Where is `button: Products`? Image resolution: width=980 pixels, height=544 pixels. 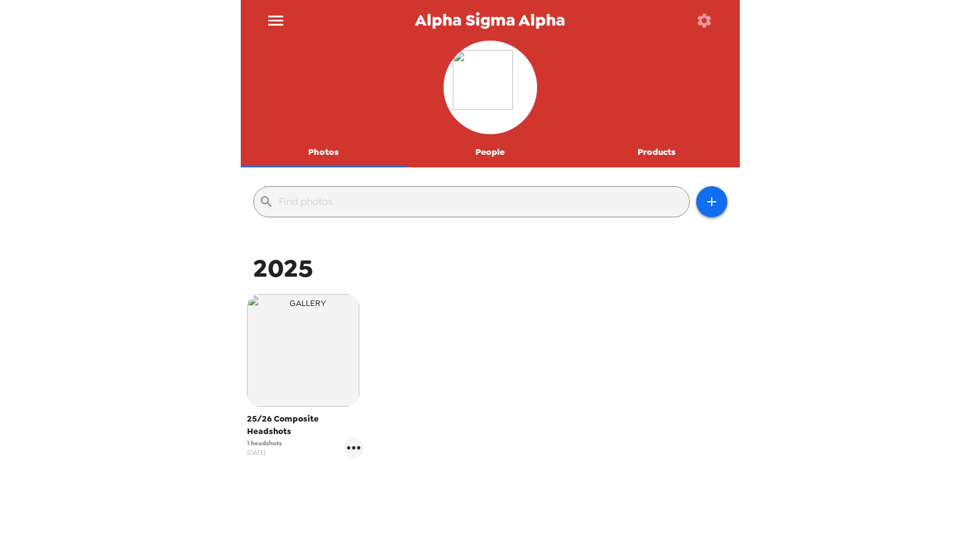 button: Products is located at coordinates (656, 152).